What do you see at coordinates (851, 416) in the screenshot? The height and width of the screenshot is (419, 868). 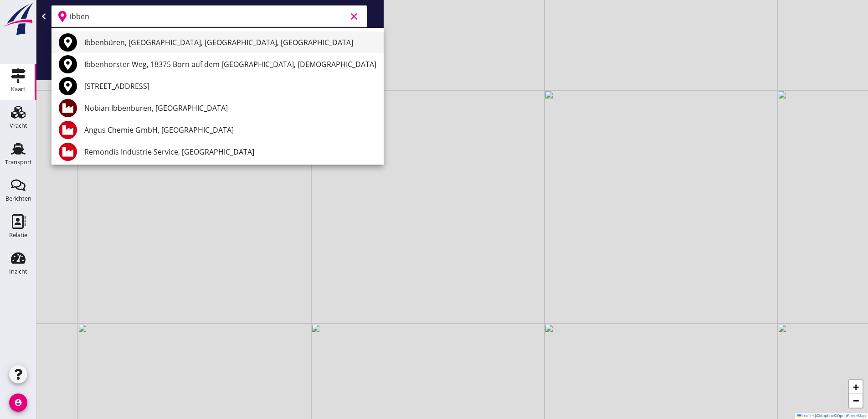 I see `a: OpenStreetMap` at bounding box center [851, 416].